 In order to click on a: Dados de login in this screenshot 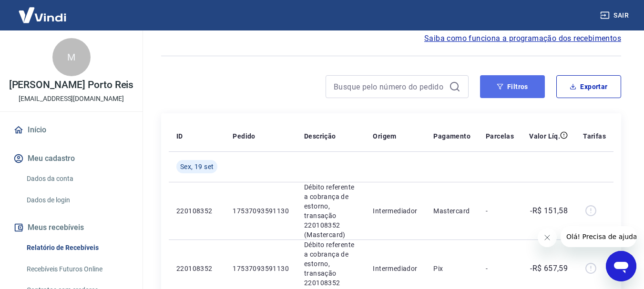, I will do `click(77, 200)`.